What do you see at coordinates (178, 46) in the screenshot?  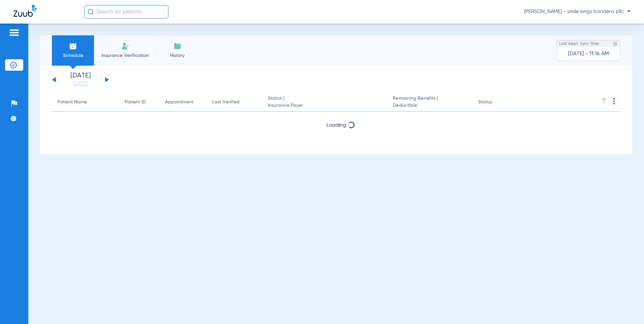 I see `img: History` at bounding box center [178, 46].